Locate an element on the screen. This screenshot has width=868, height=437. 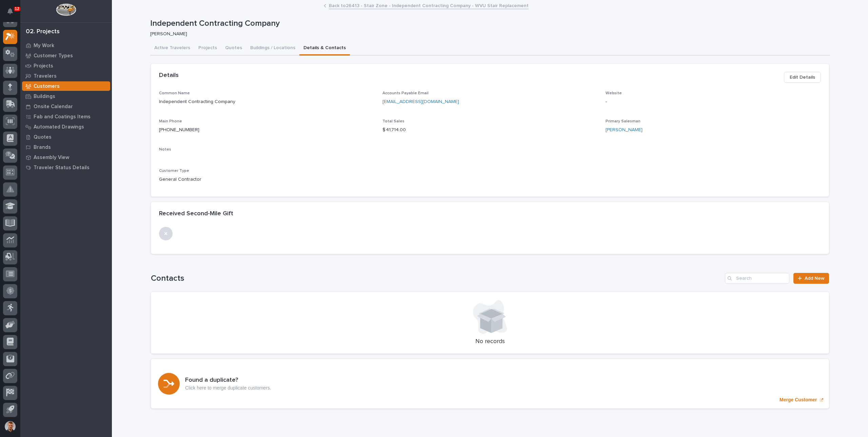
button: Active Travelers is located at coordinates (172, 48).